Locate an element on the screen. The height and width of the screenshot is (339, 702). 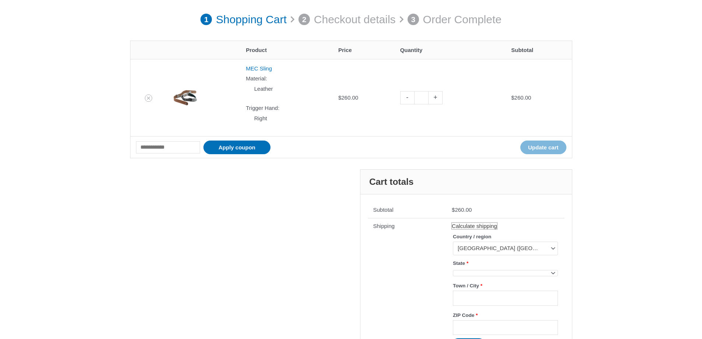
button: Apply coupon is located at coordinates (237, 147).